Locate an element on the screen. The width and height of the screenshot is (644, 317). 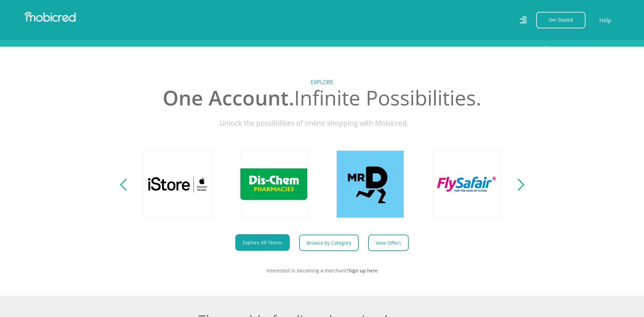
a: Browse by Category is located at coordinates (329, 242).